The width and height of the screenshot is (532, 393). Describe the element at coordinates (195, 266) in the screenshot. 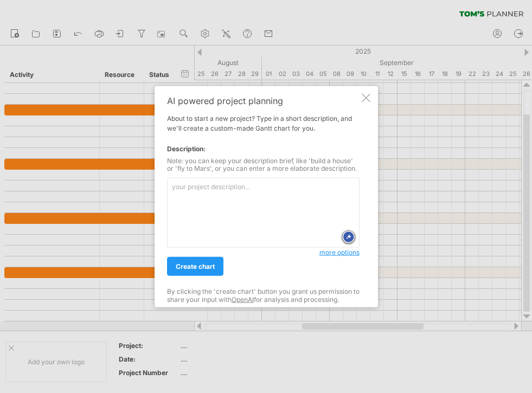

I see `span: create chart` at that location.